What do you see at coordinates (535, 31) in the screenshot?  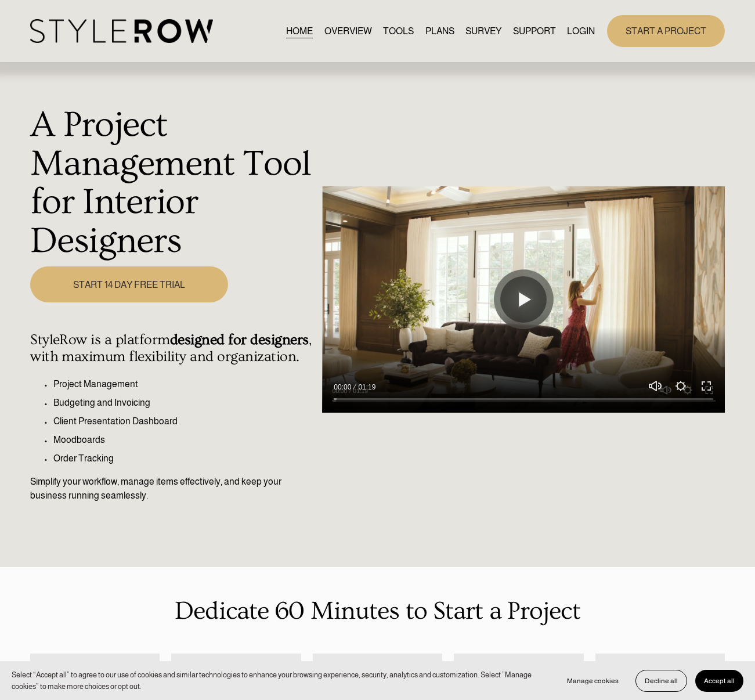 I see `span: SUPPORT` at bounding box center [535, 31].